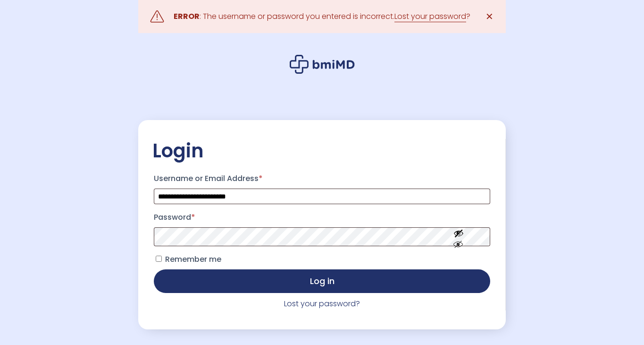  I want to click on div: : The username or password you entered is incorrect. ?, so click(322, 17).